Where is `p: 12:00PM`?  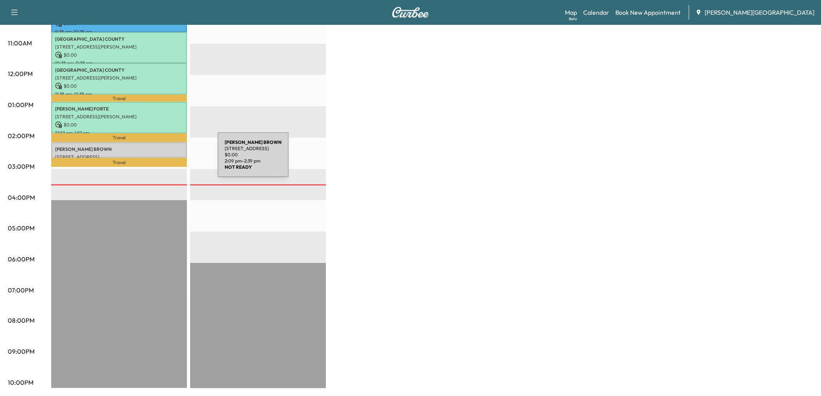
p: 12:00PM is located at coordinates (20, 74).